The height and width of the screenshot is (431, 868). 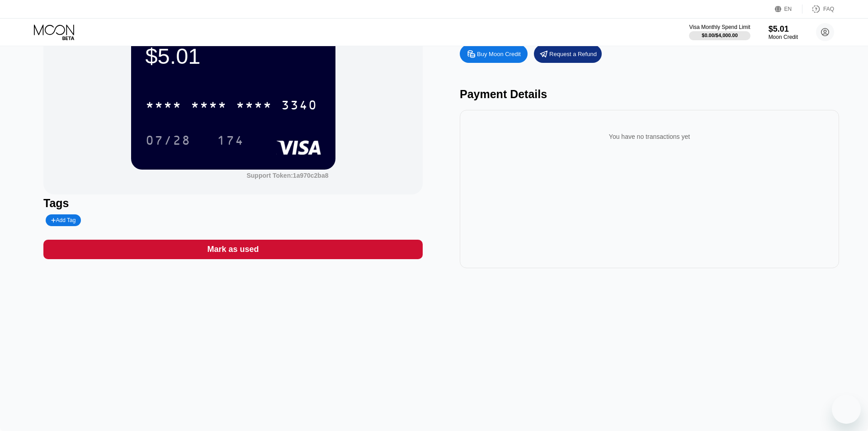 What do you see at coordinates (783, 37) in the screenshot?
I see `div: Moon Credit` at bounding box center [783, 37].